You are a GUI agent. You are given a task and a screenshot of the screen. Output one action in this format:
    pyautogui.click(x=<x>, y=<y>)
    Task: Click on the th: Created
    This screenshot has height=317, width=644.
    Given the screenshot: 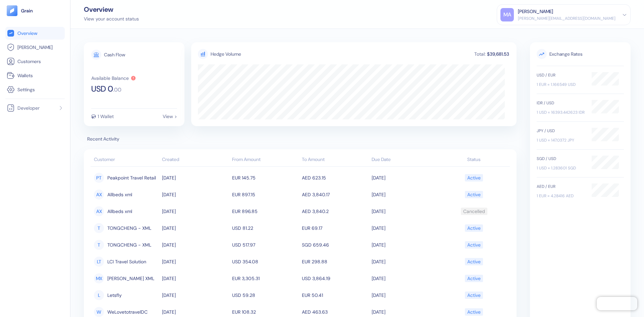 What is the action you would take?
    pyautogui.click(x=195, y=160)
    